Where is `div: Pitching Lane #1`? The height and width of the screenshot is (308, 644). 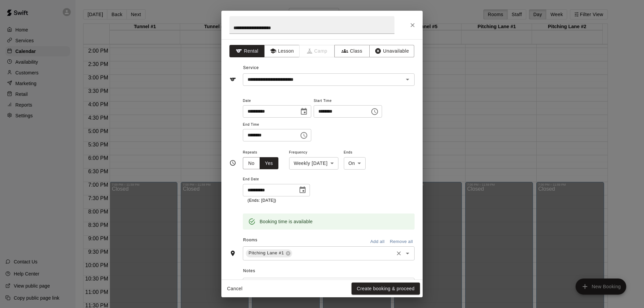 div: Pitching Lane #1 is located at coordinates (269, 253).